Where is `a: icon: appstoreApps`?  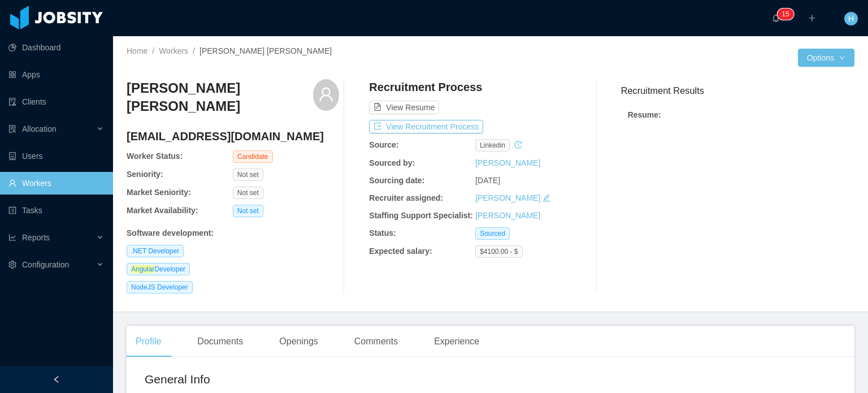 a: icon: appstoreApps is located at coordinates (56, 75).